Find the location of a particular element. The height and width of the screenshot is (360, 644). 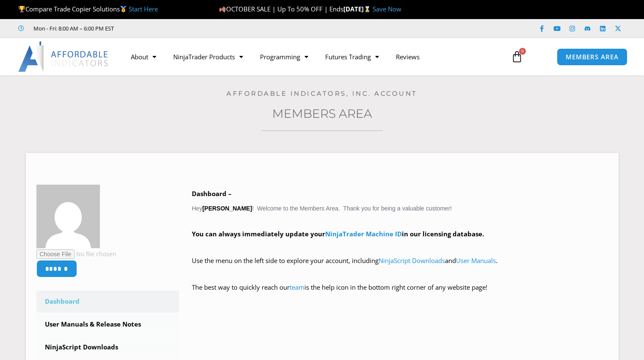

p: The best way to quickly reach our is the help icon in the bottom right corner of any website page! is located at coordinates (400, 294).